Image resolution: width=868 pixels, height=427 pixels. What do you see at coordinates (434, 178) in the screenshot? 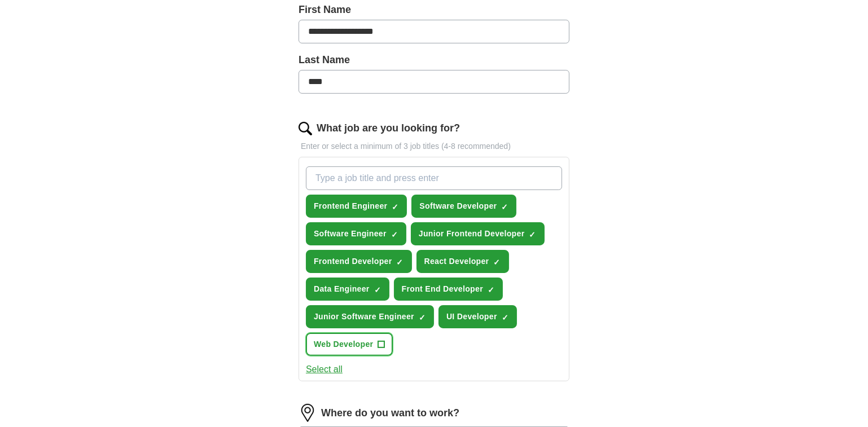
I see `input: Type a job title and press enter` at bounding box center [434, 178].